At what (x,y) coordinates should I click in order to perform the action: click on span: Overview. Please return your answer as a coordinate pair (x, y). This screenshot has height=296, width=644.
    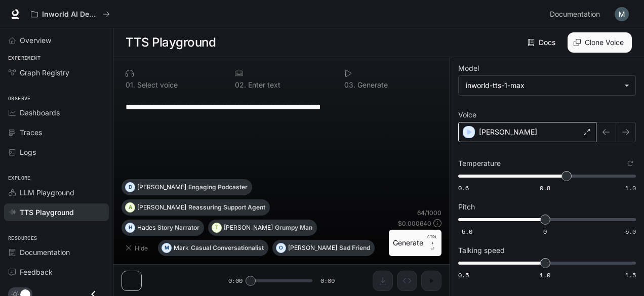
    Looking at the image, I should click on (35, 40).